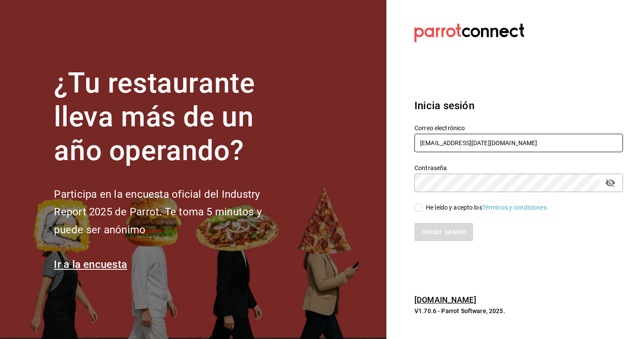  Describe the element at coordinates (515, 207) in the screenshot. I see `a: Términos y condiciones.` at that location.